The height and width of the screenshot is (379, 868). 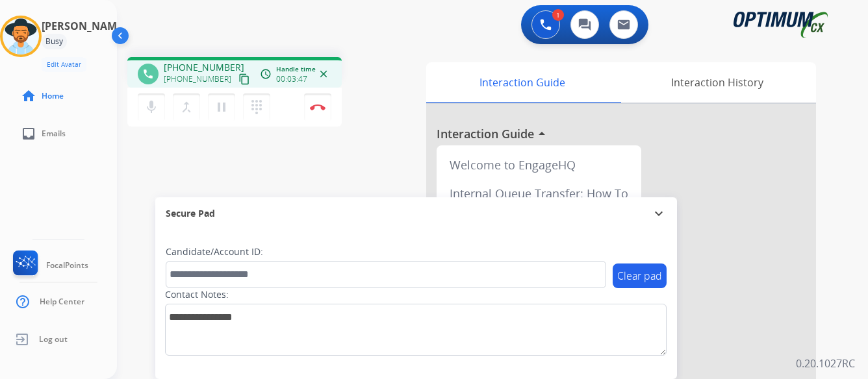 I want to click on mat-icon: expand_more, so click(x=659, y=213).